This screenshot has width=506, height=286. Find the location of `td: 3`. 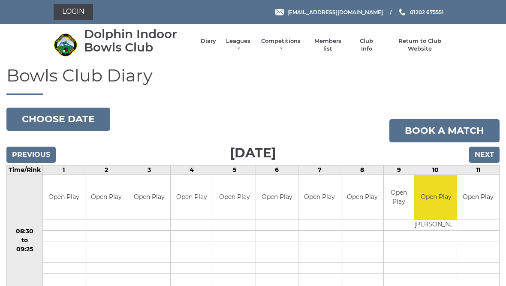

td: 3 is located at coordinates (149, 170).